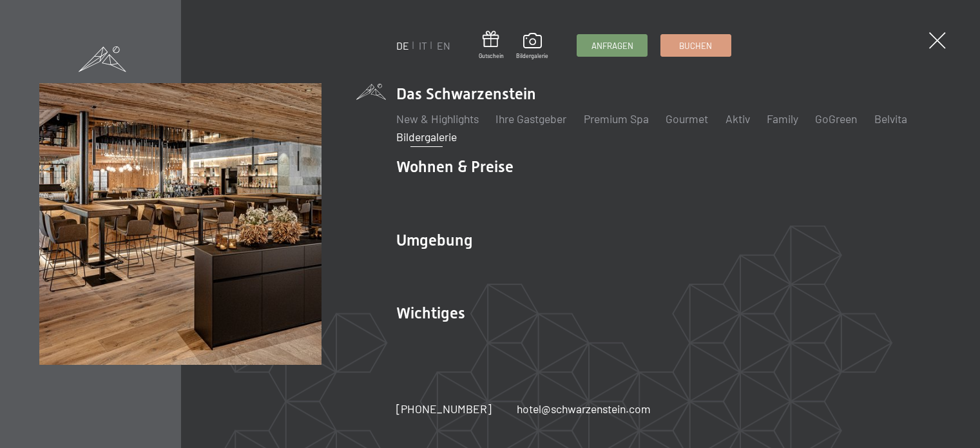 Image resolution: width=980 pixels, height=448 pixels. What do you see at coordinates (612, 45) in the screenshot?
I see `span: Anfragen` at bounding box center [612, 45].